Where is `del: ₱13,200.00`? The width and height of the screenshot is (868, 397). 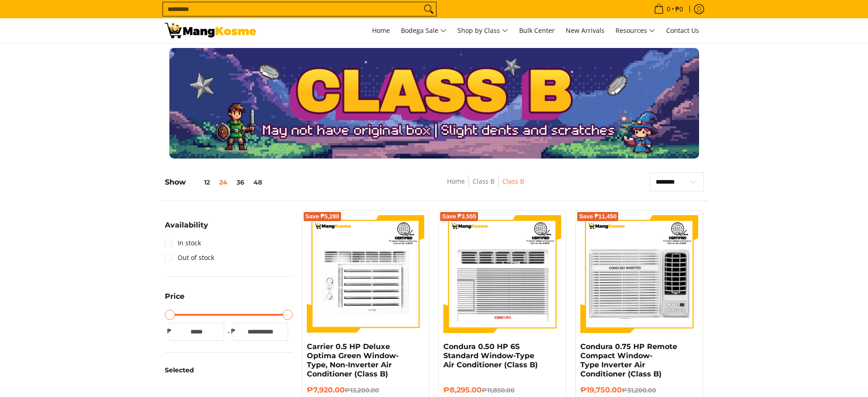
del: ₱13,200.00 is located at coordinates (362, 389).